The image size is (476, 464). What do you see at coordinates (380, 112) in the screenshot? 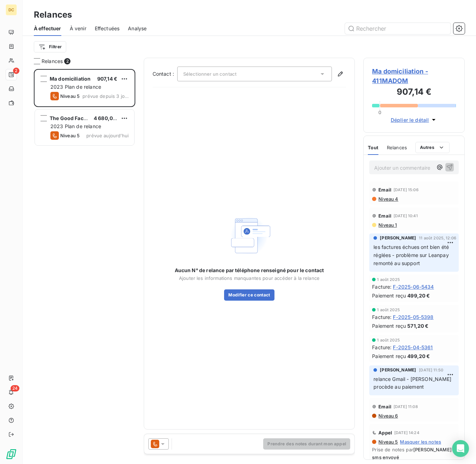
I see `span: 0` at bounding box center [380, 112].